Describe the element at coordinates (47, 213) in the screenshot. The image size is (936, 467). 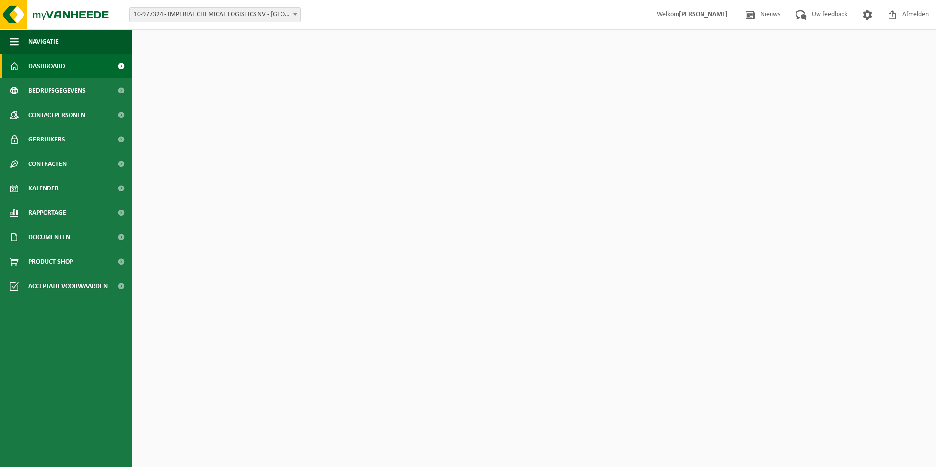
I see `span: Rapportage` at that location.